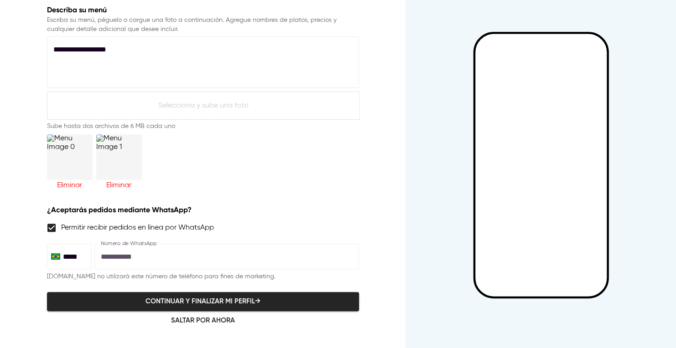 The width and height of the screenshot is (676, 348). Describe the element at coordinates (203, 210) in the screenshot. I see `p: ¿Aceptarás pedidos mediante WhatsApp?` at that location.